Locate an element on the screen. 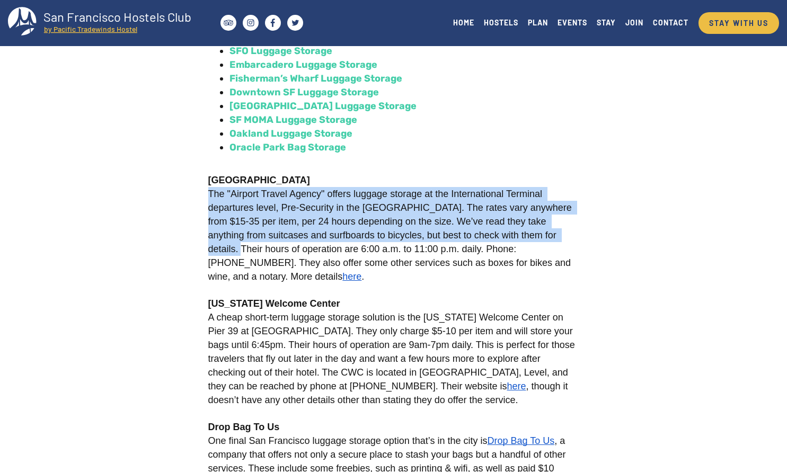 Image resolution: width=787 pixels, height=472 pixels. a: Embarcadero Luggage Storage is located at coordinates (303, 65).